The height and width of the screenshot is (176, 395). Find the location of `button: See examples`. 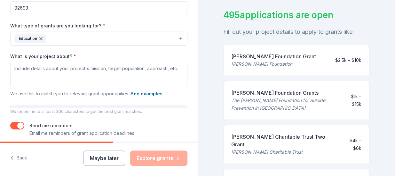

button: See examples is located at coordinates (146, 94).